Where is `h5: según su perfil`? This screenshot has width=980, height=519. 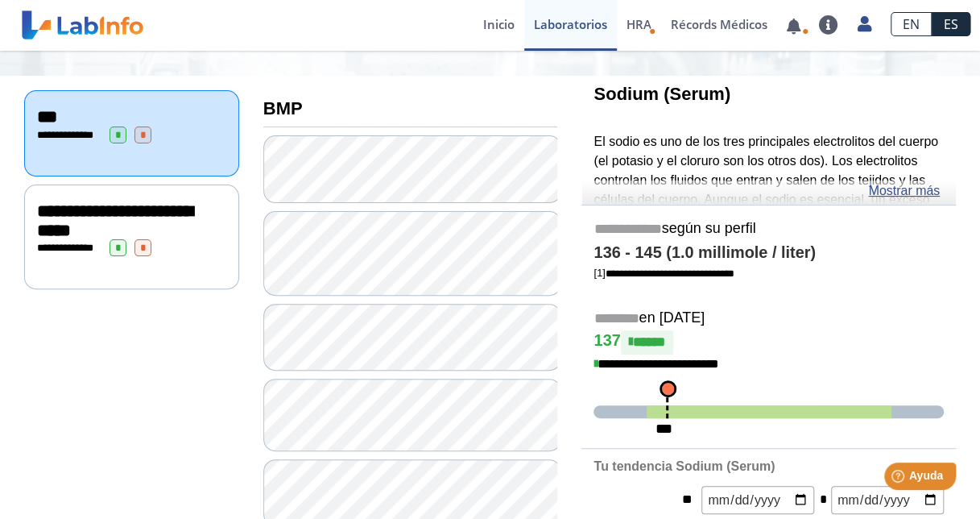
h5: según su perfil is located at coordinates (768, 229).